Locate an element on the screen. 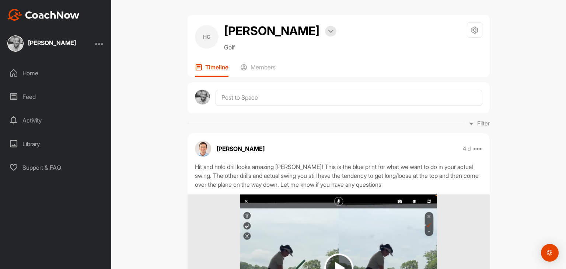 This screenshot has height=269, width=566. p: Members is located at coordinates (263, 67).